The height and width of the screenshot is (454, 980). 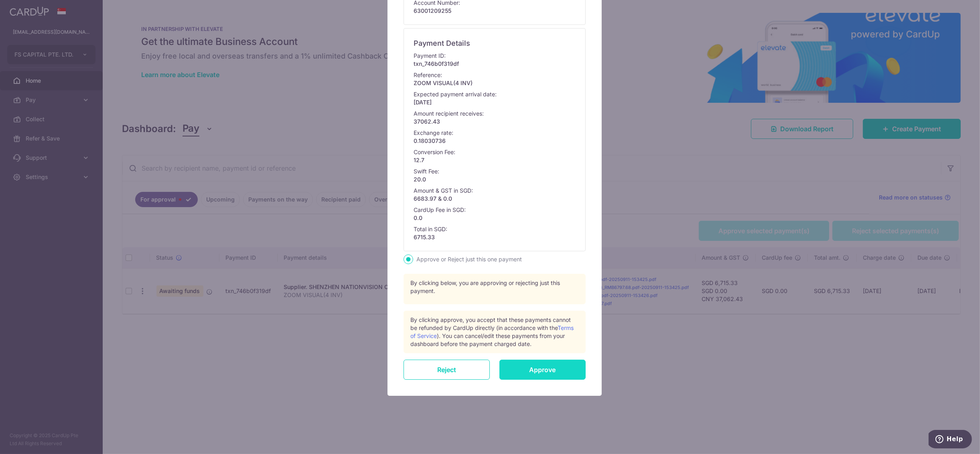 What do you see at coordinates (26, 9) in the screenshot?
I see `span: Help` at bounding box center [26, 9].